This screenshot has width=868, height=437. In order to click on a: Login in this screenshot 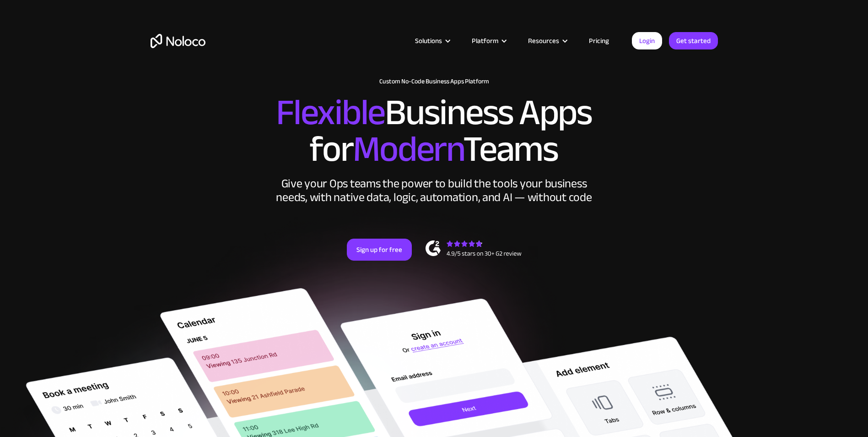, I will do `click(647, 41)`.